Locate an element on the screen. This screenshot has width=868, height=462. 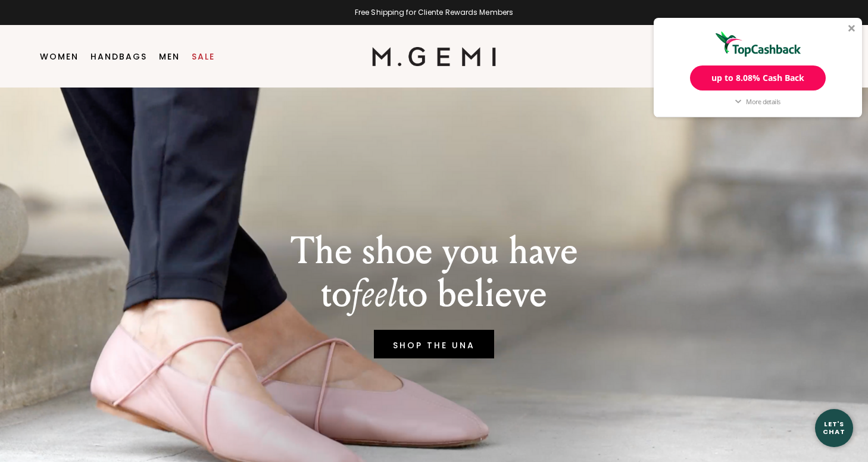
img: M.Gemi is located at coordinates (434, 56).